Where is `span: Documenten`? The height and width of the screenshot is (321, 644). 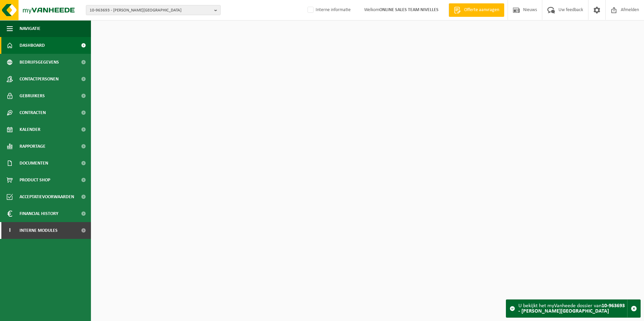 span: Documenten is located at coordinates (34, 163).